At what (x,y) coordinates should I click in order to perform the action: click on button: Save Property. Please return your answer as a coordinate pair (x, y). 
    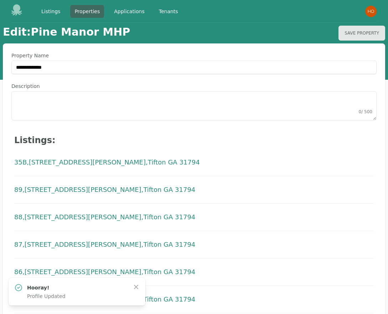
    Looking at the image, I should click on (361, 33).